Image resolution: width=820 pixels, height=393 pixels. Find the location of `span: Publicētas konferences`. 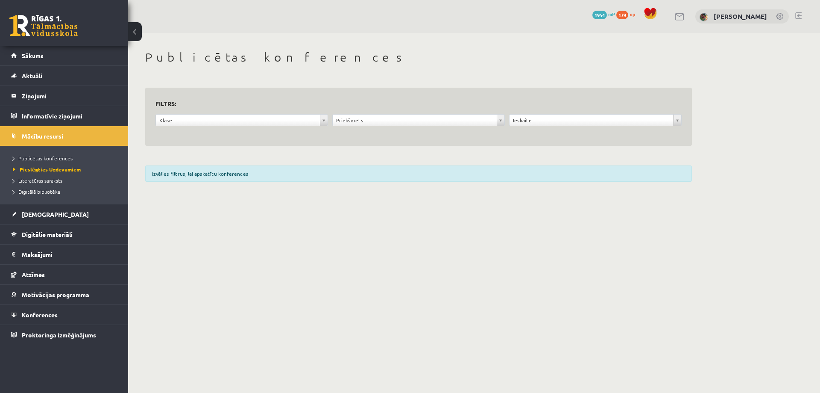

span: Publicētas konferences is located at coordinates (43, 158).